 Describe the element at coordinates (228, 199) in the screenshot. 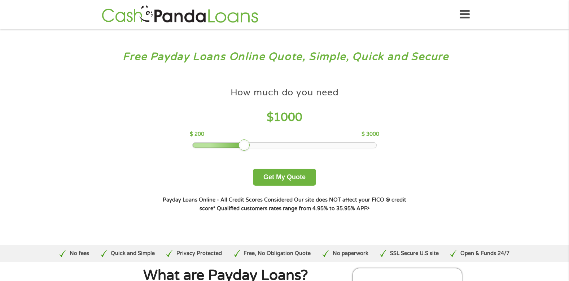

I see `strong: Payday Loans Online - All Credit Scores Considered` at that location.